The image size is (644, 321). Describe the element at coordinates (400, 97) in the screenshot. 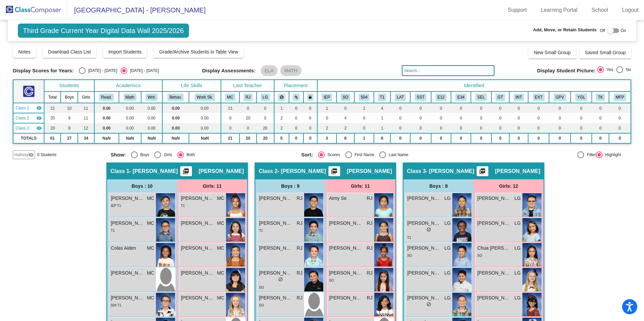

I see `button: LAT` at that location.